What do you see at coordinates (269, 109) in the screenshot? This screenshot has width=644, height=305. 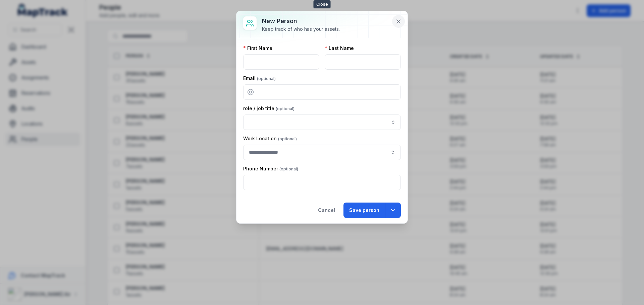 I see `label: role / job title` at bounding box center [269, 109].